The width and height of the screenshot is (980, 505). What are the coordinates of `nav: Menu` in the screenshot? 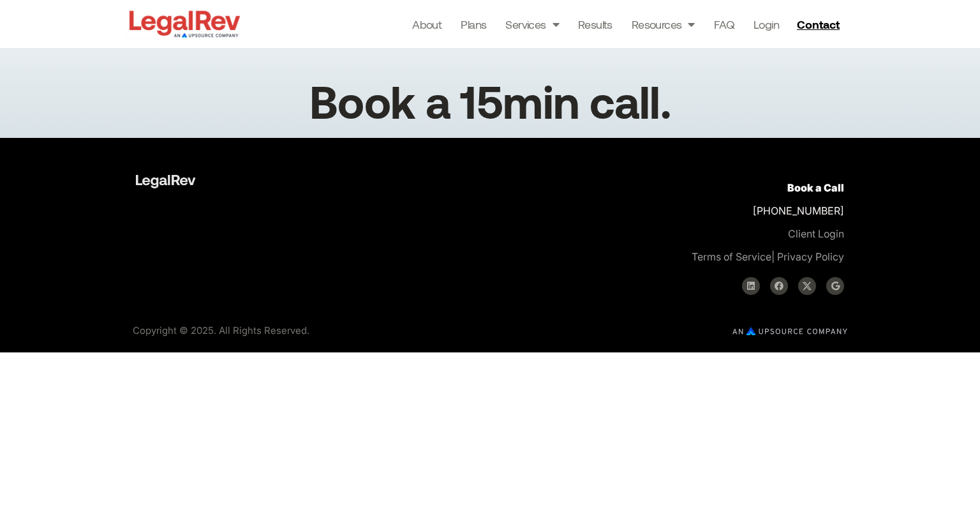 It's located at (595, 25).